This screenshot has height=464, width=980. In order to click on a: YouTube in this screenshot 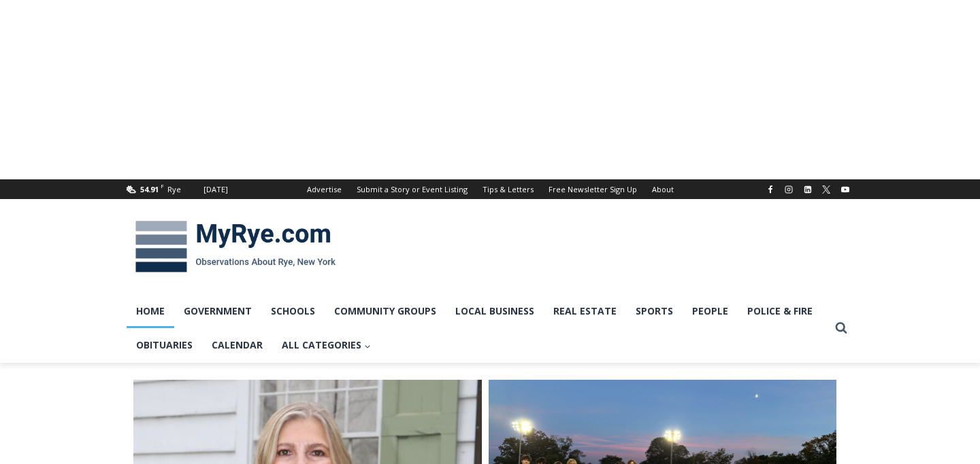, I will do `click(845, 189)`.